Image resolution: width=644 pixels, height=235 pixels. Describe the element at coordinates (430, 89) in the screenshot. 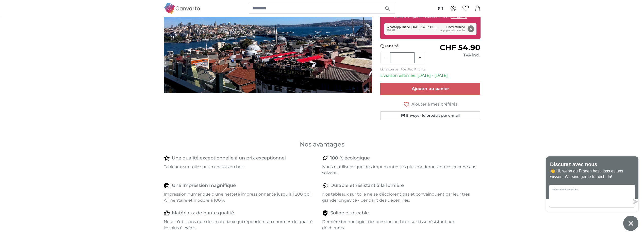

I see `span: Ajouter au panier` at that location.